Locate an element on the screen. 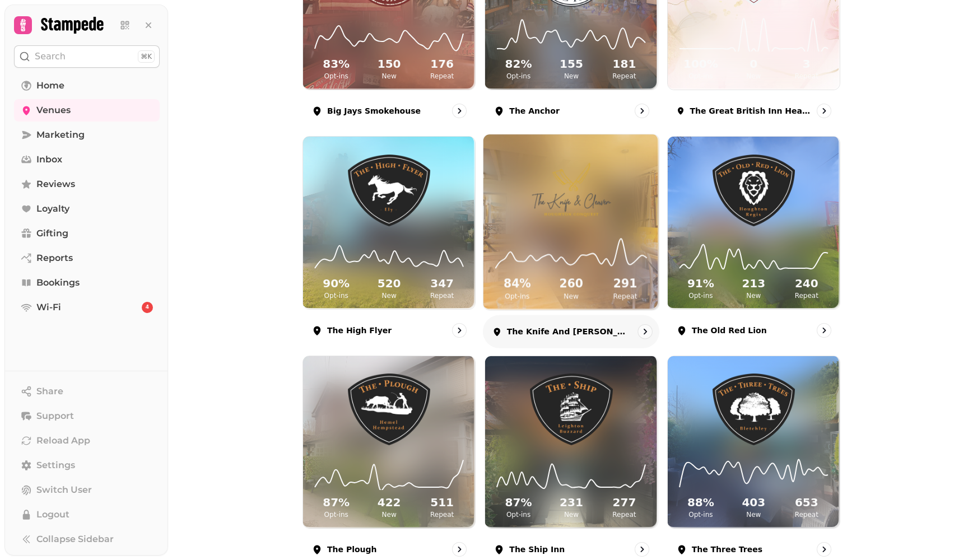 The image size is (968, 560). h2: 231 is located at coordinates (572, 502).